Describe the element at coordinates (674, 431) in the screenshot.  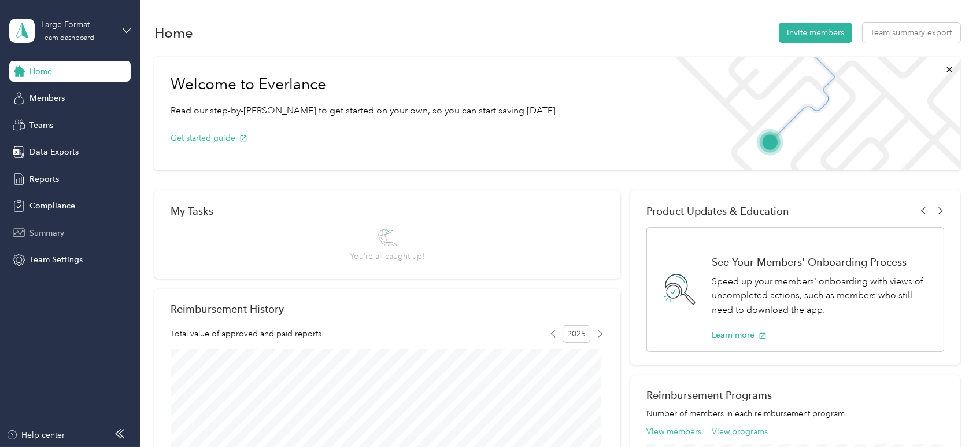
I see `button: View members` at that location.